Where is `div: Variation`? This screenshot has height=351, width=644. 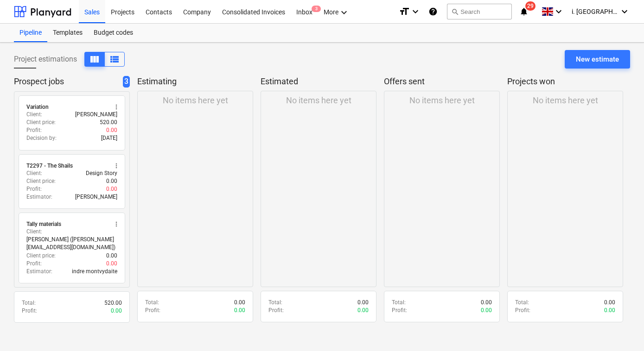 div: Variation is located at coordinates (37, 107).